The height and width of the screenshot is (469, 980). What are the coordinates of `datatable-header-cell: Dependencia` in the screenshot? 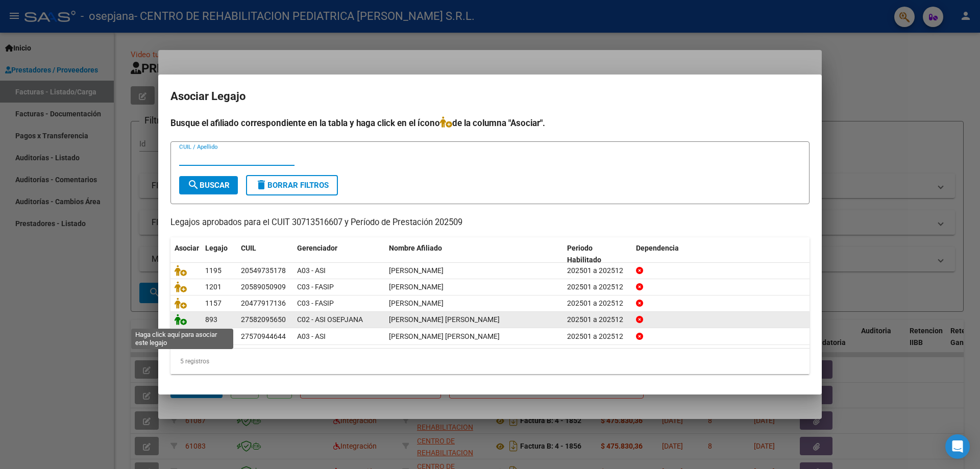 It's located at (721, 254).